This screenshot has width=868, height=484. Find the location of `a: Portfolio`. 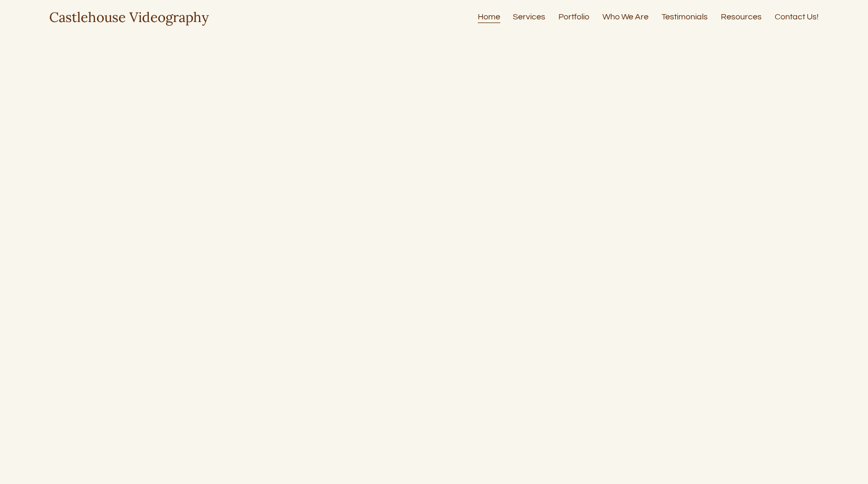

a: Portfolio is located at coordinates (574, 16).